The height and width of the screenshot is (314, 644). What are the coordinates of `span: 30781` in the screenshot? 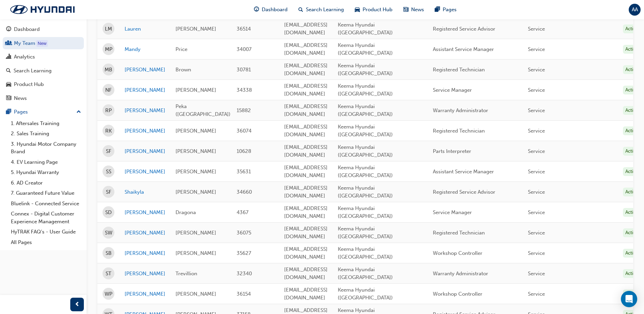 It's located at (244, 70).